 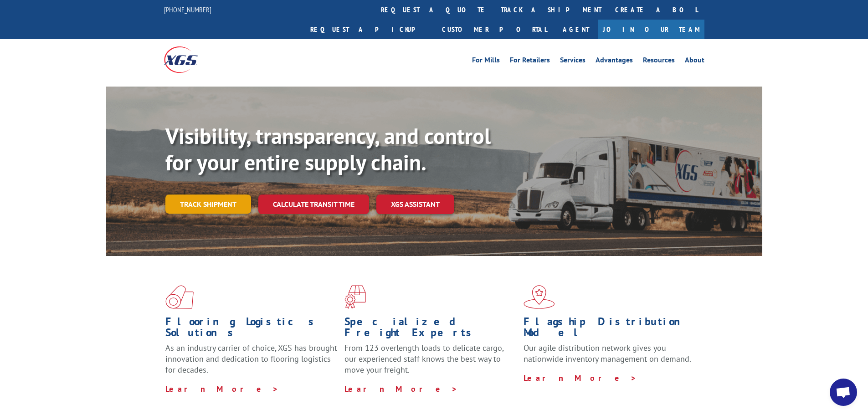 What do you see at coordinates (251, 359) in the screenshot?
I see `span: As an industry carrier of choice, XGS has brought innovation and dedication to flooring logistics...` at bounding box center [251, 359].